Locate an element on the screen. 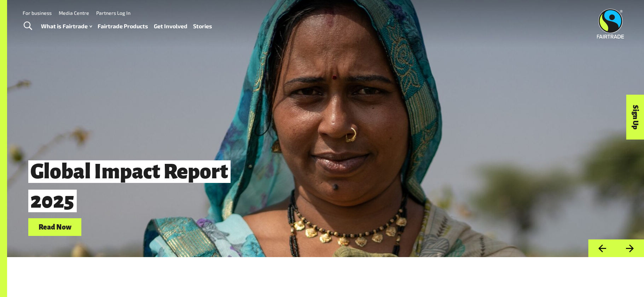  img: Fairtrade Australia New Zealand logo is located at coordinates (610, 24).